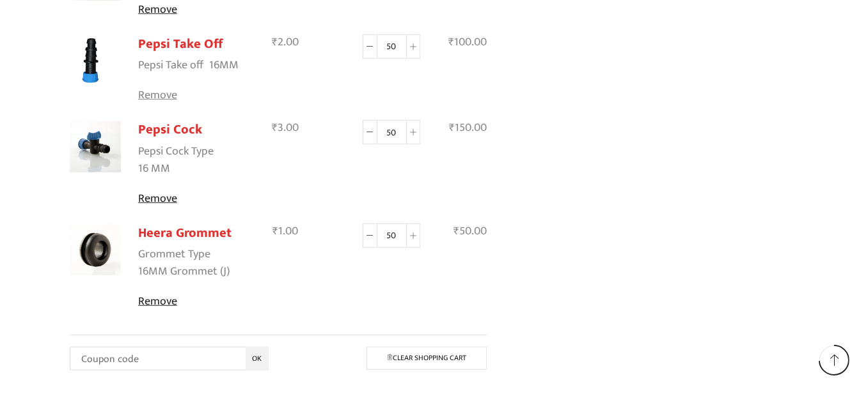 The height and width of the screenshot is (394, 868). I want to click on img: Heera Grommet, so click(95, 250).